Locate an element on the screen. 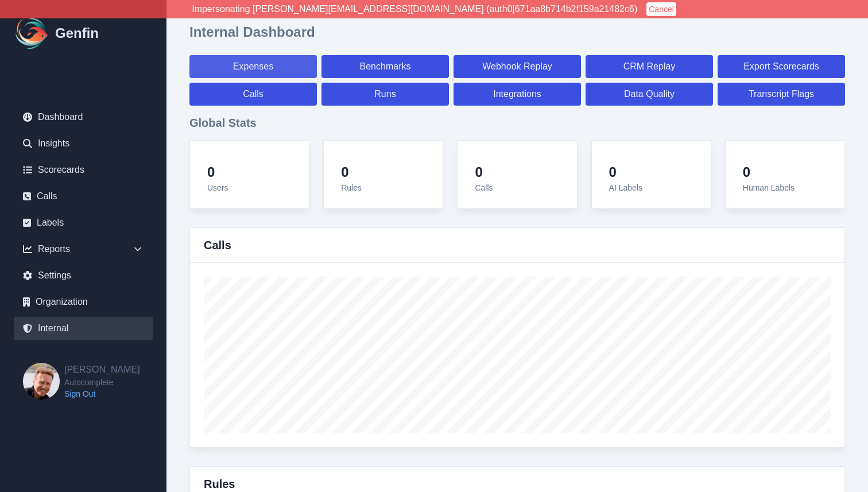  button: Cancel is located at coordinates (661, 9).